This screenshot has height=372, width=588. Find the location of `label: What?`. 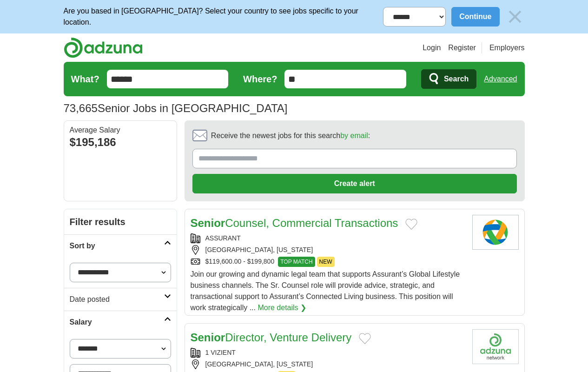

label: What? is located at coordinates (85, 79).